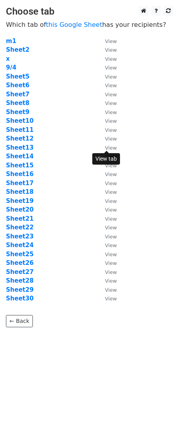 The height and width of the screenshot is (437, 179). What do you see at coordinates (20, 121) in the screenshot?
I see `strong: Sheet10` at bounding box center [20, 121].